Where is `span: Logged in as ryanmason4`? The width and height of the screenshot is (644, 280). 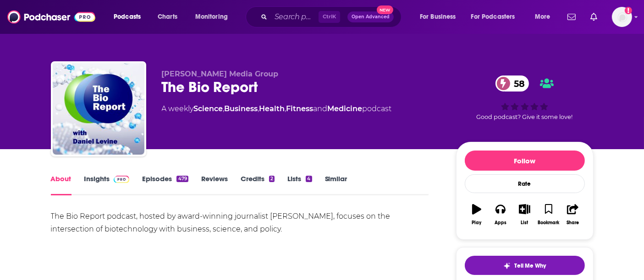 span: Logged in as ryanmason4 is located at coordinates (622, 17).